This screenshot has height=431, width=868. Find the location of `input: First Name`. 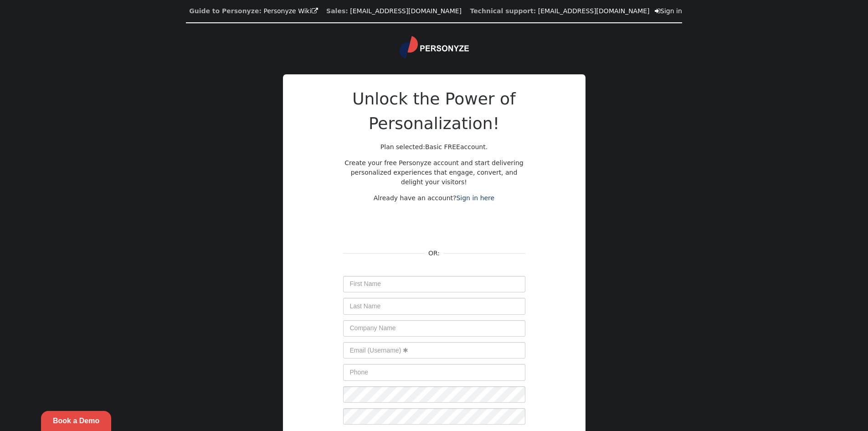

input: First Name is located at coordinates (434, 284).